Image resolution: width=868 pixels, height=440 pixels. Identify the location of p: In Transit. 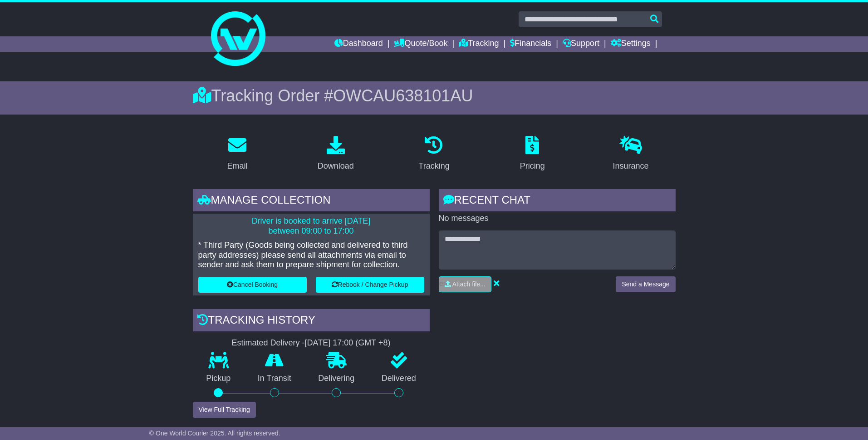
(274, 378).